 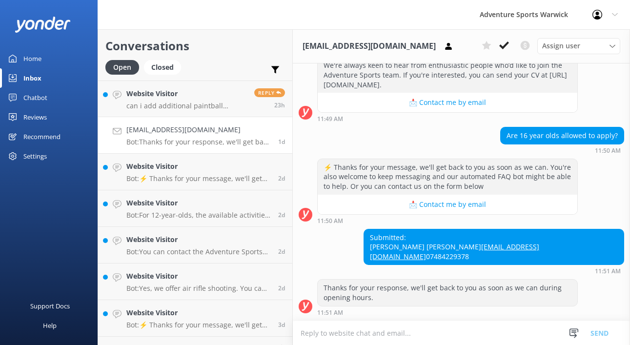 I want to click on div: Help, so click(x=50, y=326).